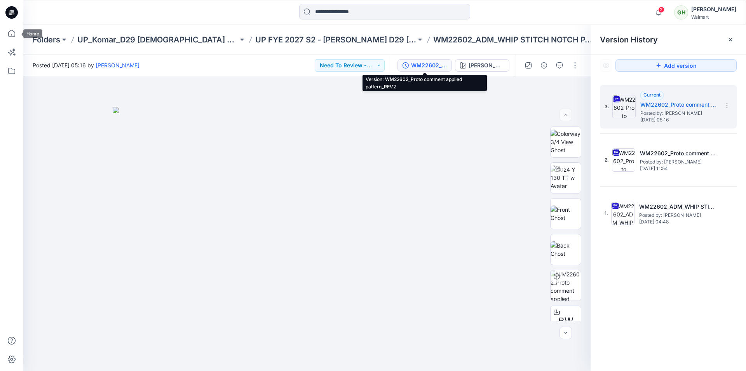 The width and height of the screenshot is (746, 371). What do you see at coordinates (678, 206) in the screenshot?
I see `h5: WM22602_ADM_WHIP STITCH NOTCH PJ_COLORWAY` at bounding box center [678, 206].